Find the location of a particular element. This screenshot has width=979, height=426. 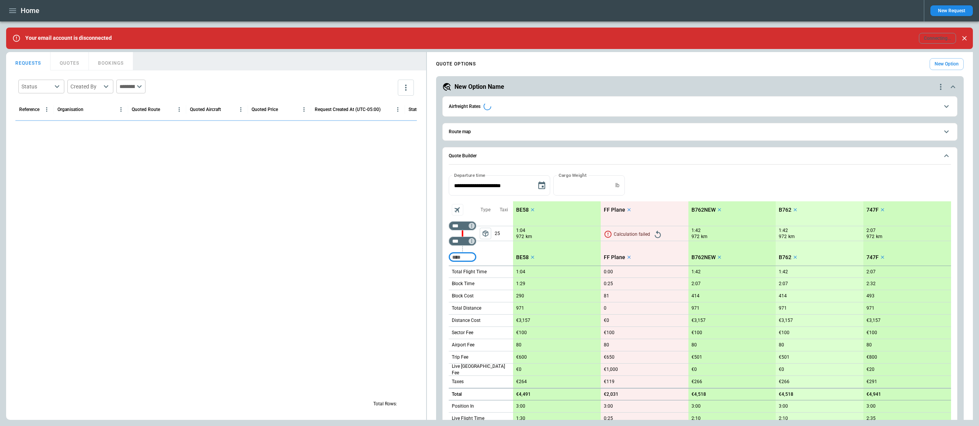

p: 0:00 is located at coordinates (608, 272).